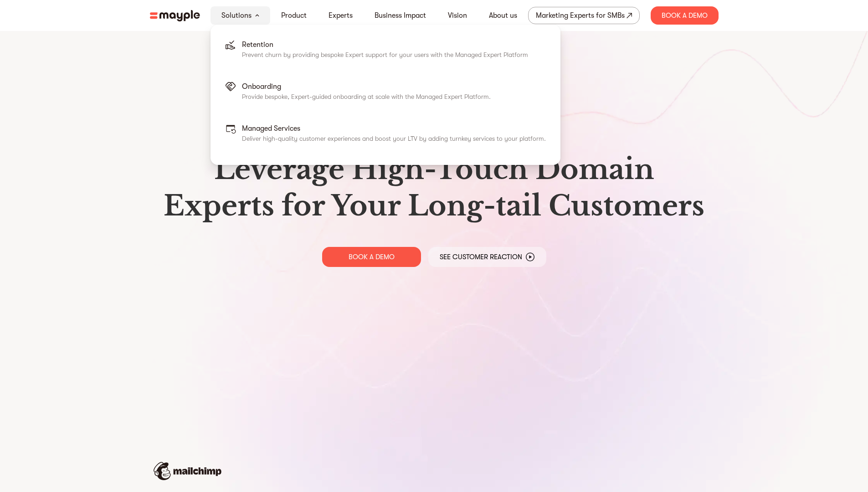 Image resolution: width=868 pixels, height=492 pixels. I want to click on a: Product, so click(294, 15).